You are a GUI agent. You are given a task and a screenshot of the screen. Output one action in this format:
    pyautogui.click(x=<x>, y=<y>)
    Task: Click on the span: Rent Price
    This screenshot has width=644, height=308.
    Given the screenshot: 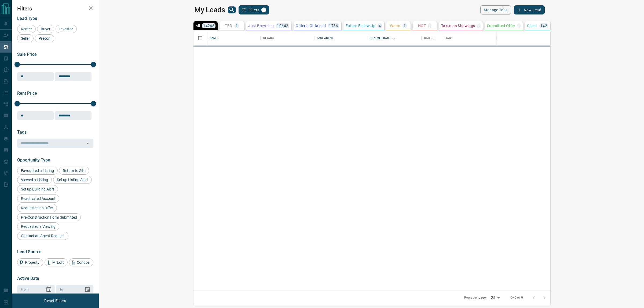 What is the action you would take?
    pyautogui.click(x=27, y=93)
    